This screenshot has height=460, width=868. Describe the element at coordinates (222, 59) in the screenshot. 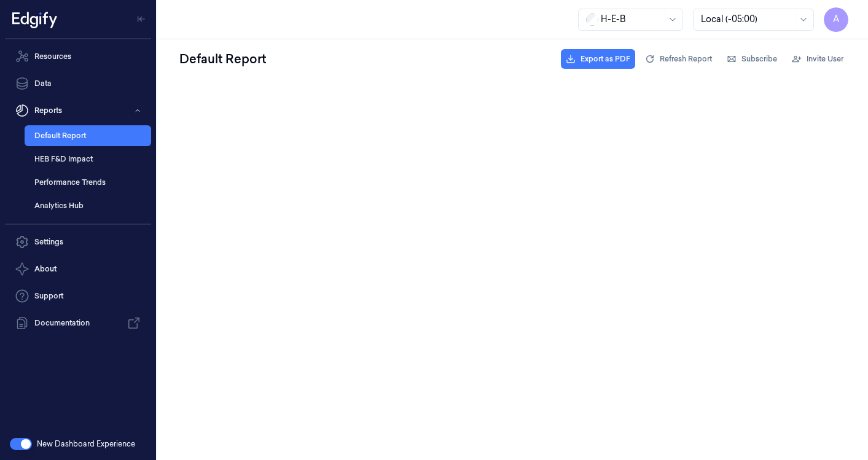

I see `div: Default Report` at that location.